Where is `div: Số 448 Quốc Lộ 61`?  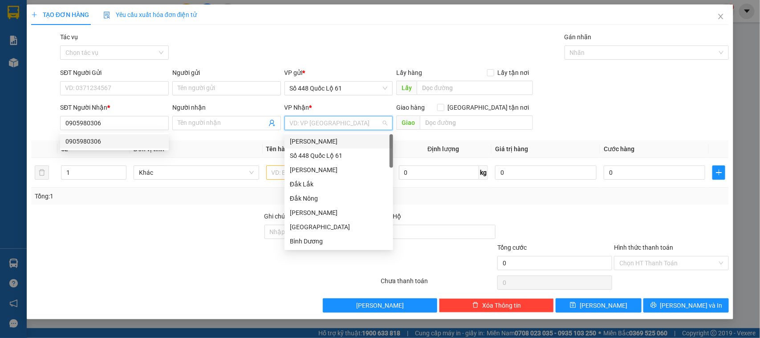 div: Số 448 Quốc Lộ 61 is located at coordinates (339, 155).